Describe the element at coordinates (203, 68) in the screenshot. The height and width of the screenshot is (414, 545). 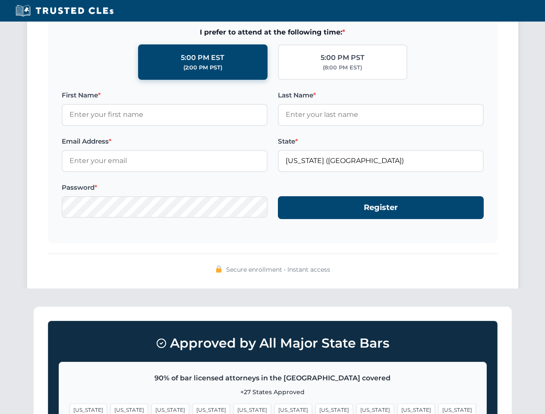
I see `div: (2:00 PM PST)` at that location.